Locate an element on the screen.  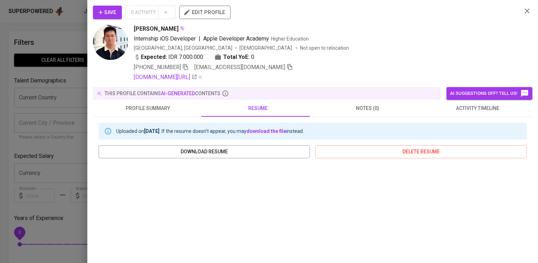
a: edit profile is located at coordinates (205, 12).